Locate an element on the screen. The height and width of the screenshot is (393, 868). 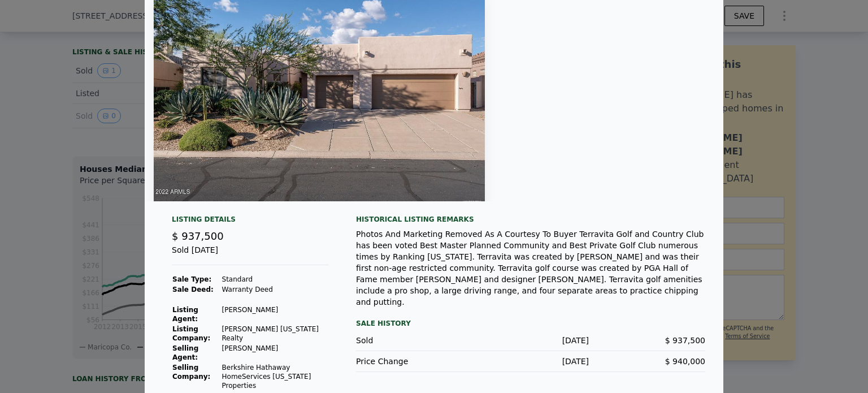
div: Price Change is located at coordinates (414, 362).